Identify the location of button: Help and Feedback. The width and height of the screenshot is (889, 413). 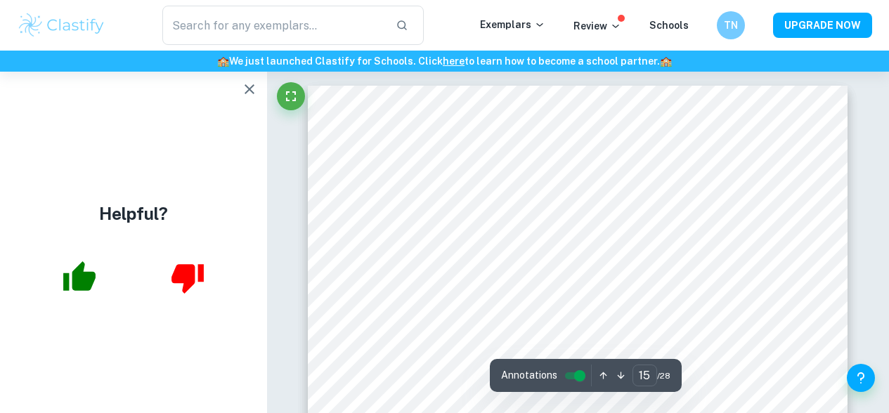
(861, 378).